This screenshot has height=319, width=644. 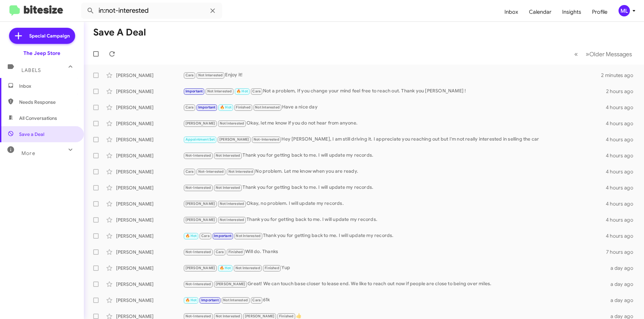 I want to click on div: Enjoy it!, so click(x=392, y=75).